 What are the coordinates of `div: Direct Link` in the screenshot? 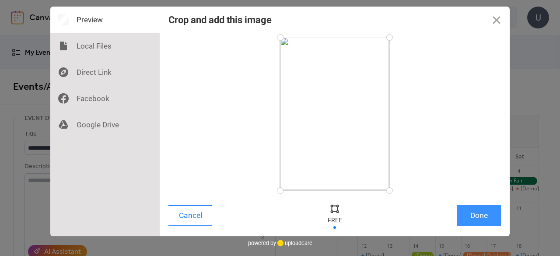 It's located at (105, 72).